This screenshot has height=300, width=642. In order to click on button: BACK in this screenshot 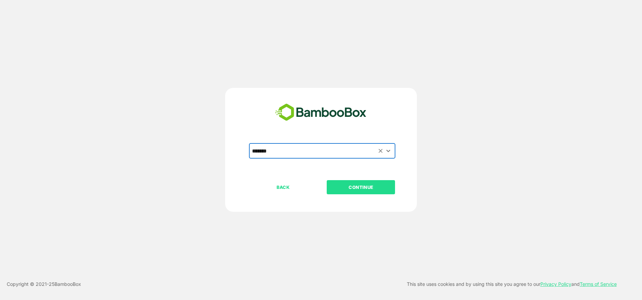, I will do `click(283, 187)`.